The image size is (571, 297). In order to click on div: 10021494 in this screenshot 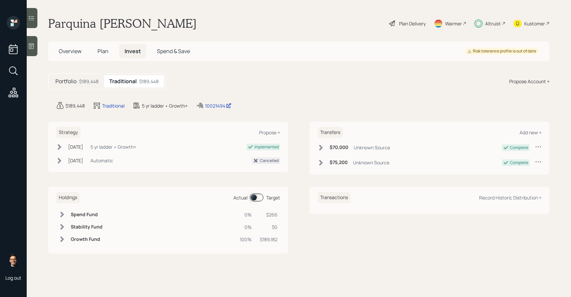, I will do `click(218, 106)`.